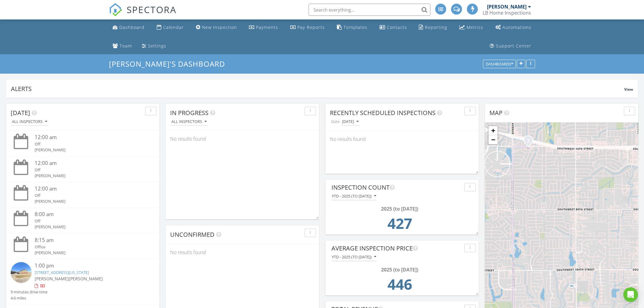  Describe the element at coordinates (29, 292) in the screenshot. I see `div: 9 minutes drive time` at that location.